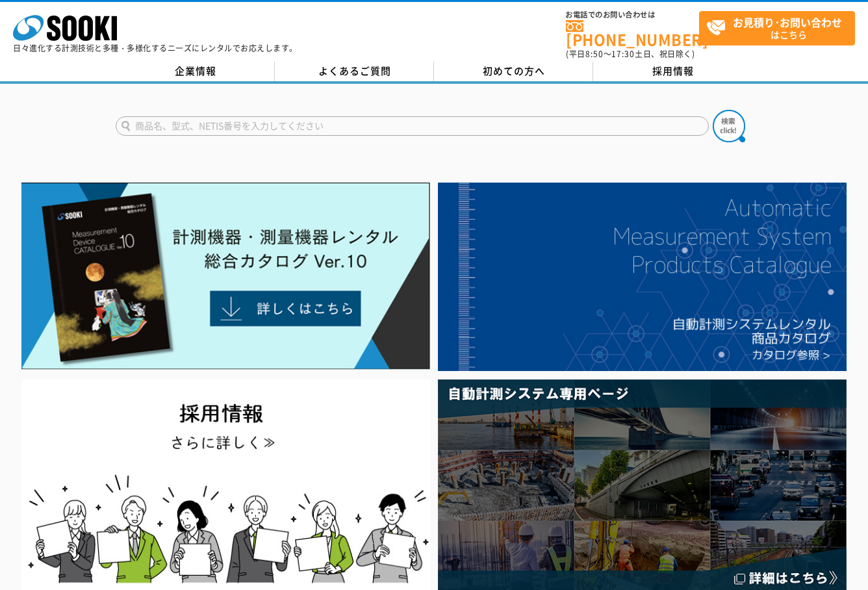  Describe the element at coordinates (412, 126) in the screenshot. I see `input: 商品名、型式、NETIS番号を入力してください` at that location.